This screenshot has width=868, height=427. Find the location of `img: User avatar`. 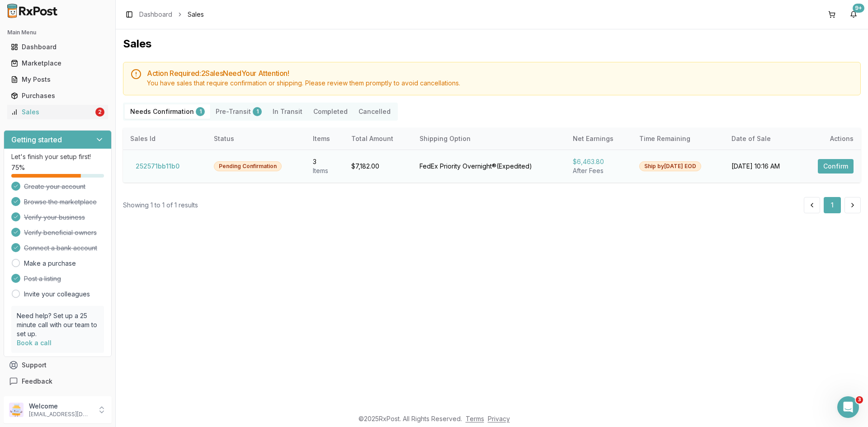

img: User avatar is located at coordinates (16, 410).